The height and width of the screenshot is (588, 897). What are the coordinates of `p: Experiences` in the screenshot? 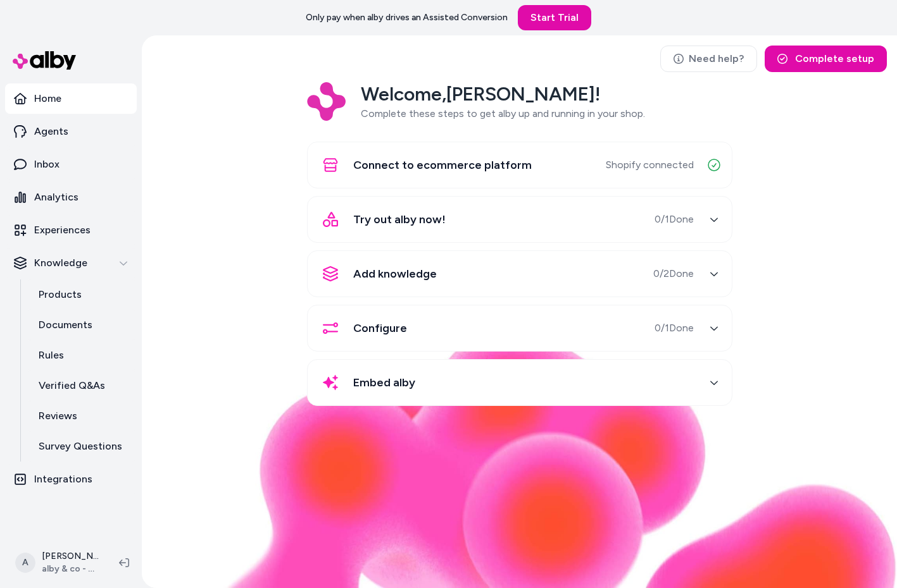 It's located at (62, 230).